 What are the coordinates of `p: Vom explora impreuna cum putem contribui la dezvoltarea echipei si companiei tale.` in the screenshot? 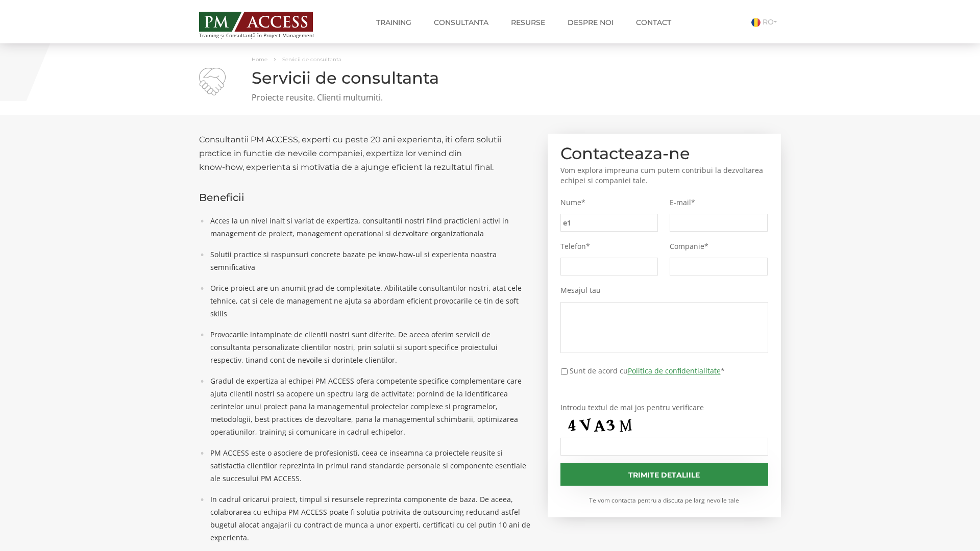 It's located at (664, 175).